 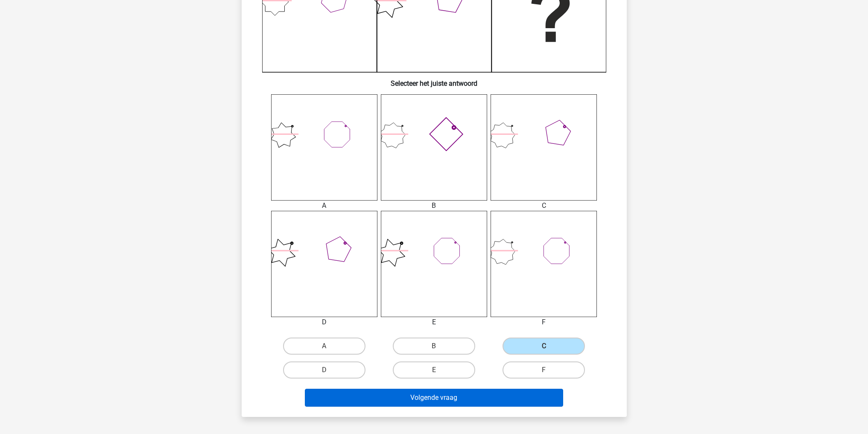 What do you see at coordinates (434, 398) in the screenshot?
I see `button: Volgende vraag` at bounding box center [434, 398].